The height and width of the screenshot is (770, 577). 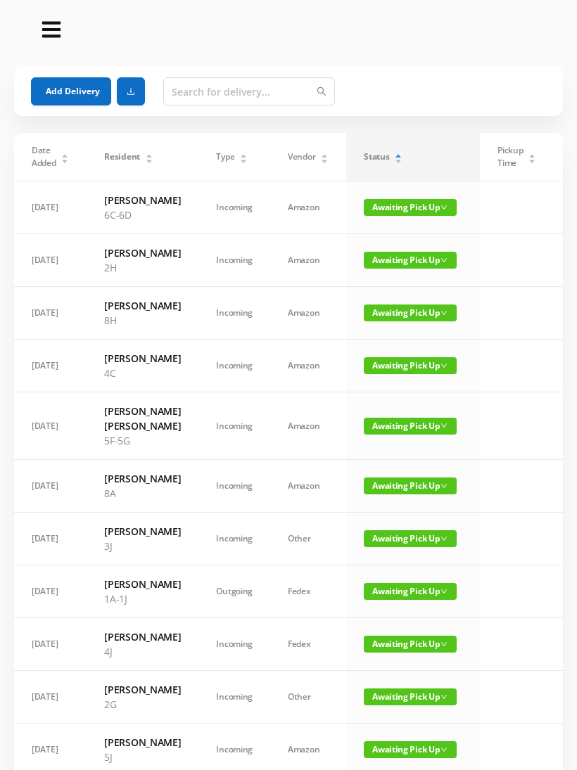 I want to click on p: 1A-1J, so click(x=142, y=598).